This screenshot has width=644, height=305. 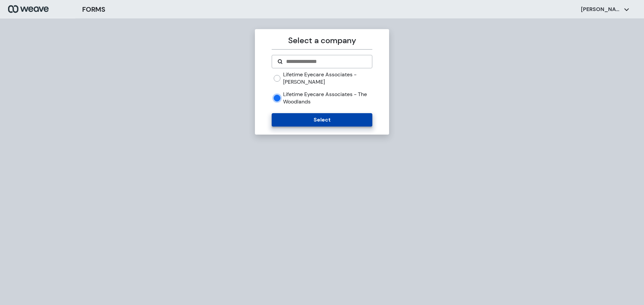 What do you see at coordinates (327, 98) in the screenshot?
I see `label: Lifetime Eyecare Associates - The Woodlands` at bounding box center [327, 98].